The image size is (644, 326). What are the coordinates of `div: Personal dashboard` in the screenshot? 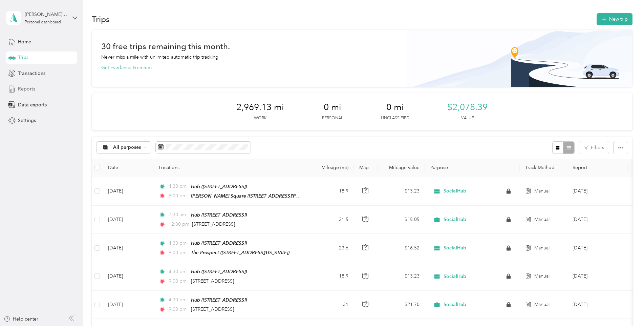 It's located at (43, 23).